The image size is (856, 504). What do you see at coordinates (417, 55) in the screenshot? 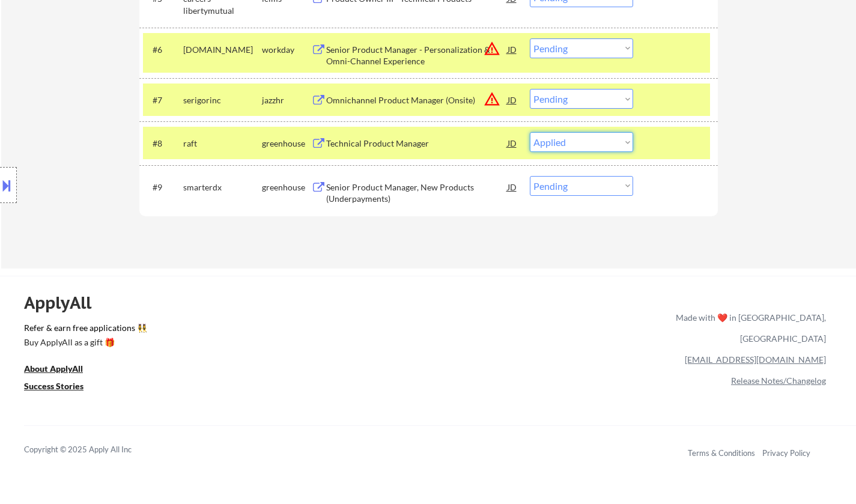
I see `div: Senior Product Manager - Personalization & Omni-Channel Experience` at bounding box center [417, 55].